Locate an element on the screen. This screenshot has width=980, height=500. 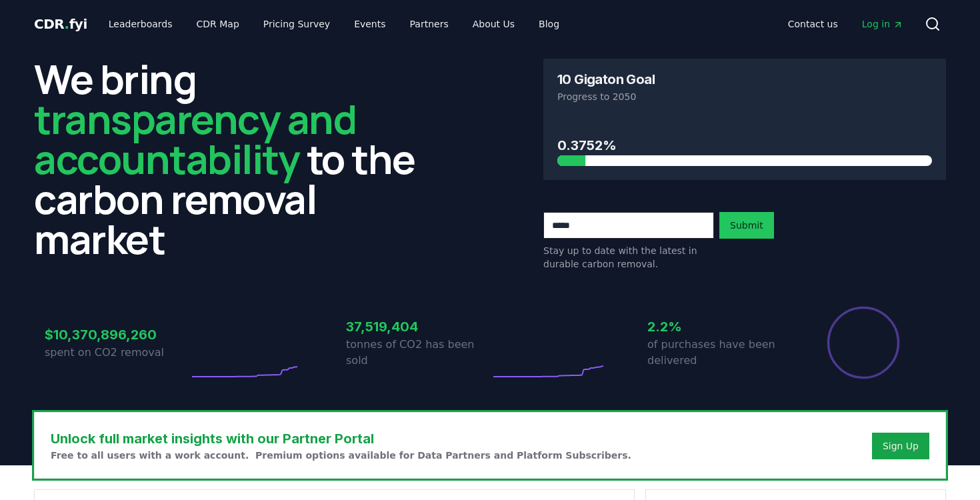
span: transparency and accountability is located at coordinates (195, 138).